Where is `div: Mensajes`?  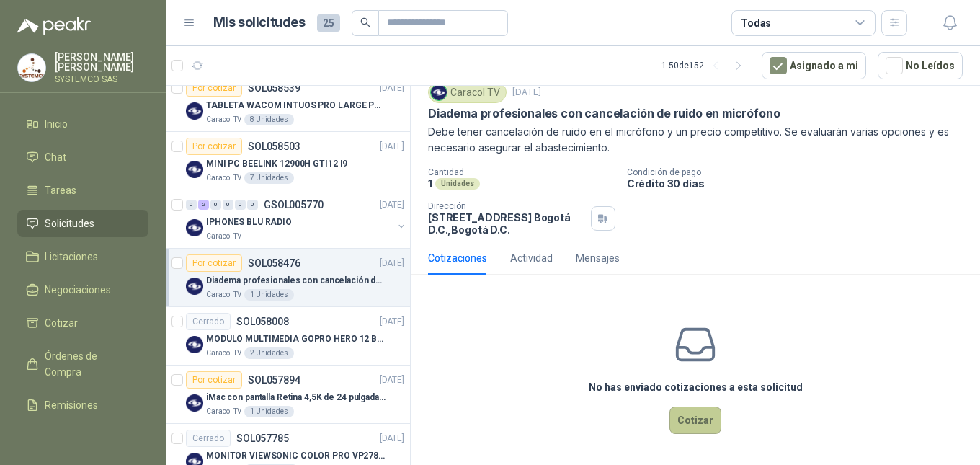
div: Mensajes is located at coordinates (597, 258).